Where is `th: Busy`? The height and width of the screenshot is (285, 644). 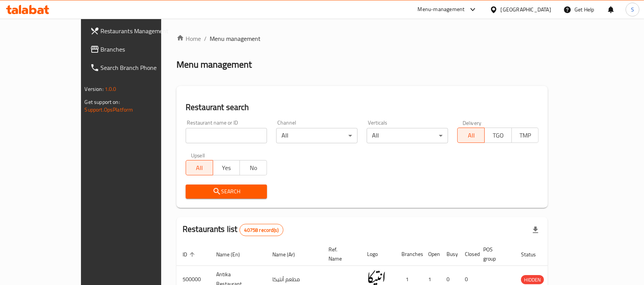
th: Busy is located at coordinates (449, 254).